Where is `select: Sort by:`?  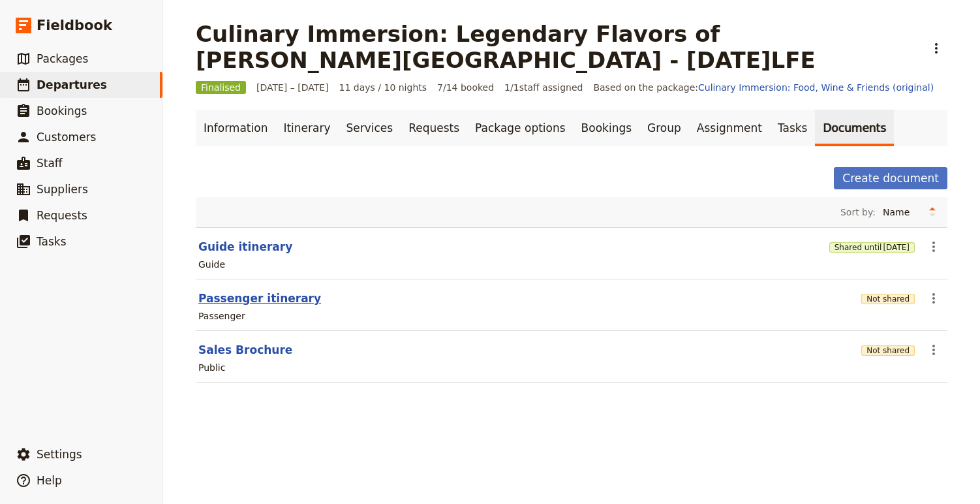
select: Sort by: is located at coordinates (900, 212).